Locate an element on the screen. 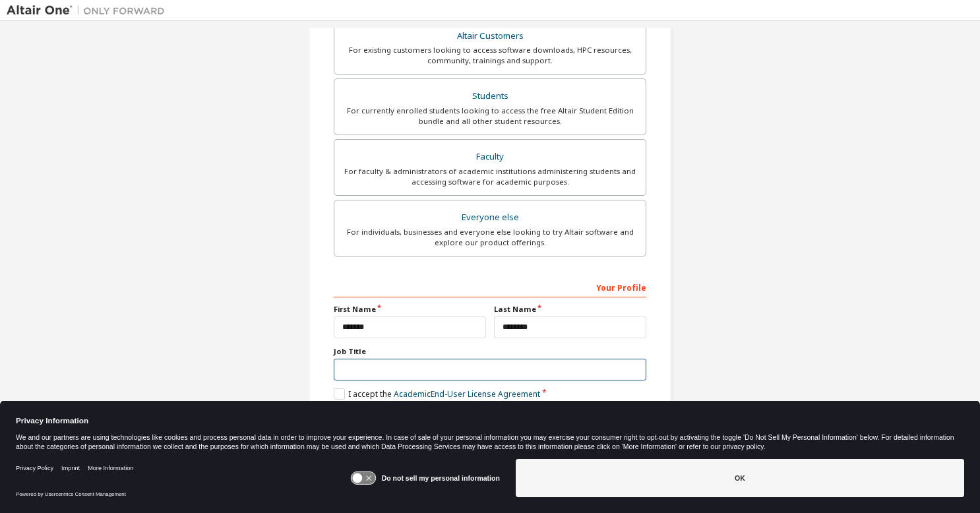 This screenshot has height=513, width=980. img: Altair One is located at coordinates (89, 10).